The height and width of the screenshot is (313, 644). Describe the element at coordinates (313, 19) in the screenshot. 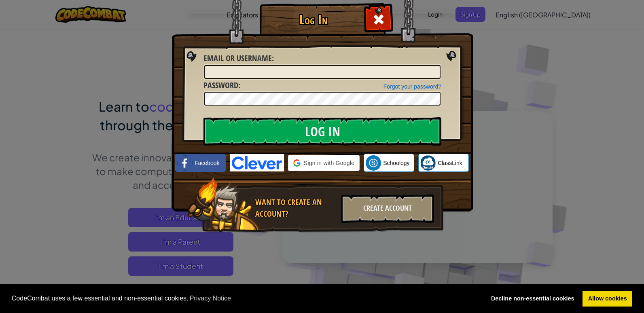

I see `h1: Log In` at that location.